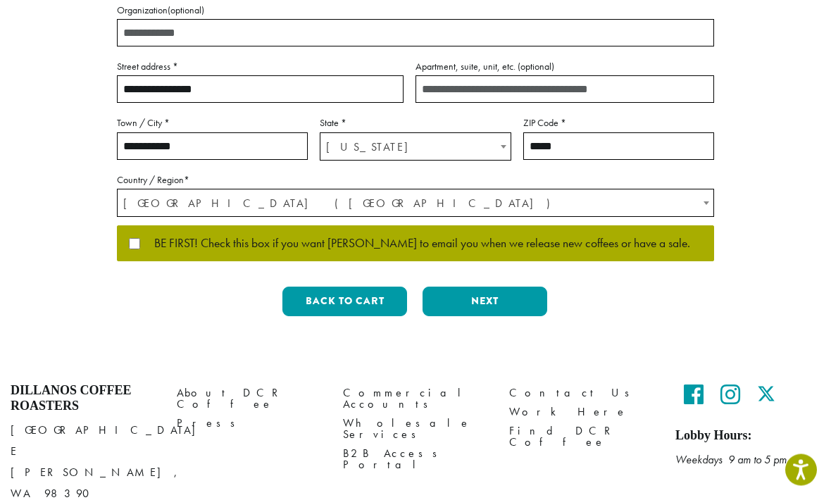 This screenshot has width=831, height=500. I want to click on a: Press, so click(249, 424).